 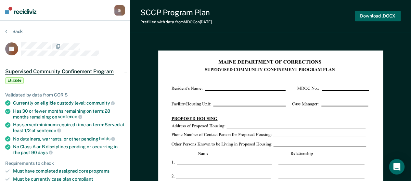 I want to click on div: S (, so click(x=119, y=10).